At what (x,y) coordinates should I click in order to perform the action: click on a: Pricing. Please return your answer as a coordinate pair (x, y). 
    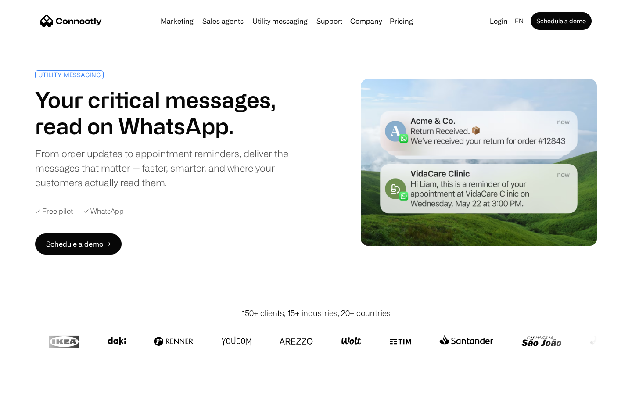
    Looking at the image, I should click on (401, 21).